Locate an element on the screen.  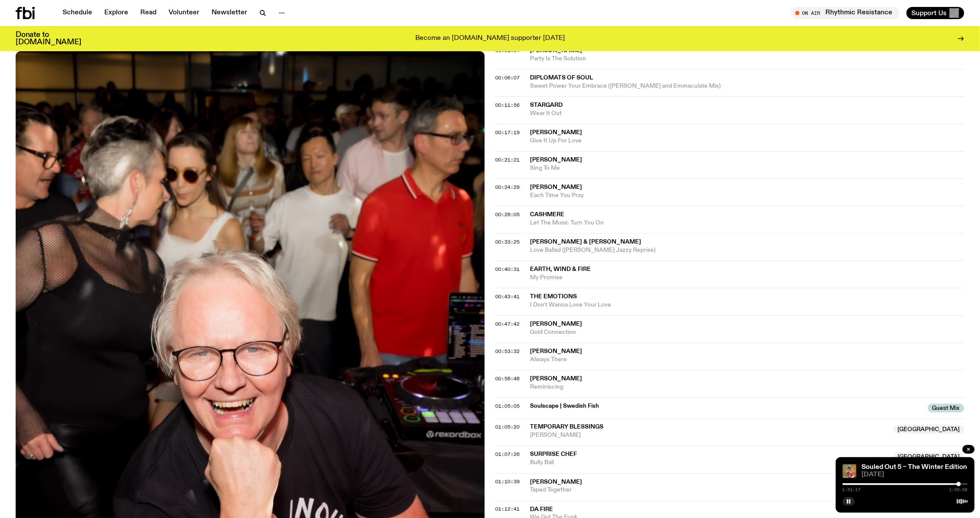
span: 00:06:07 is located at coordinates (507, 78).